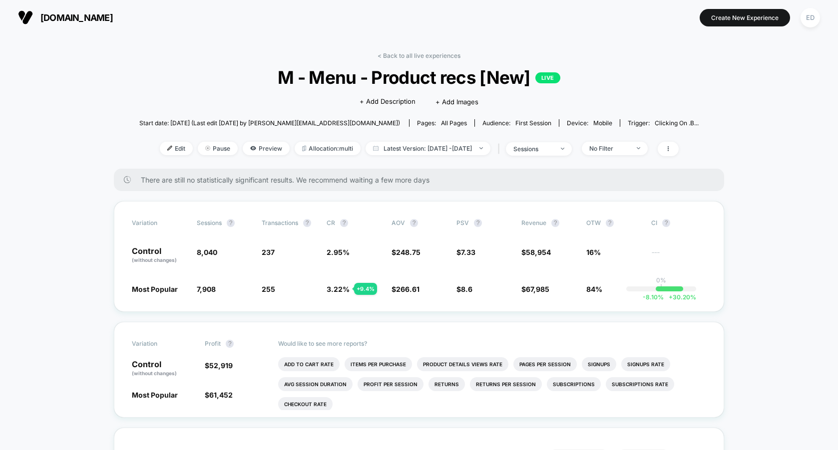 This screenshot has width=838, height=450. What do you see at coordinates (446, 384) in the screenshot?
I see `li: Returns` at bounding box center [446, 384].